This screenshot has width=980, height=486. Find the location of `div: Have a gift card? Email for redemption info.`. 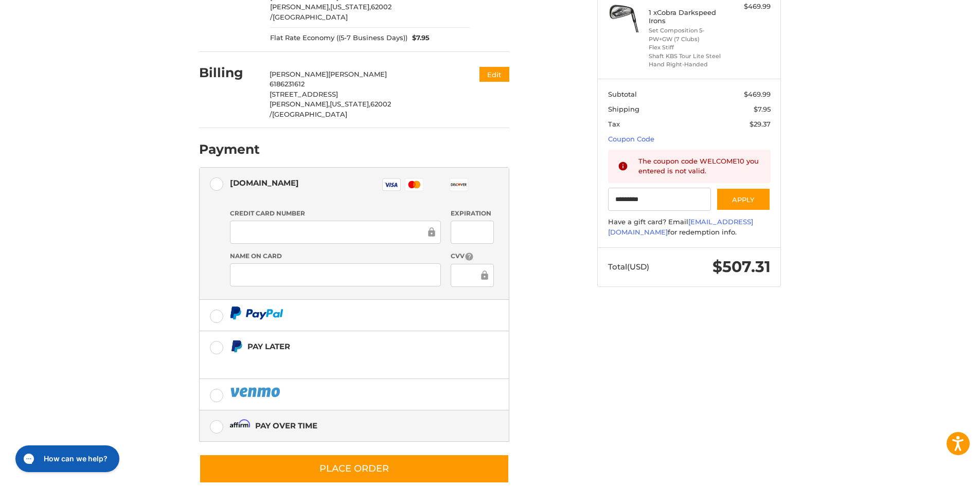

div: Have a gift card? Email for redemption info. is located at coordinates (690, 227).